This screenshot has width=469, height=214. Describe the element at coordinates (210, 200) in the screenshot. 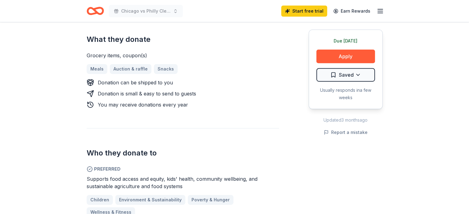

I see `a: Poverty & Hunger` at that location.